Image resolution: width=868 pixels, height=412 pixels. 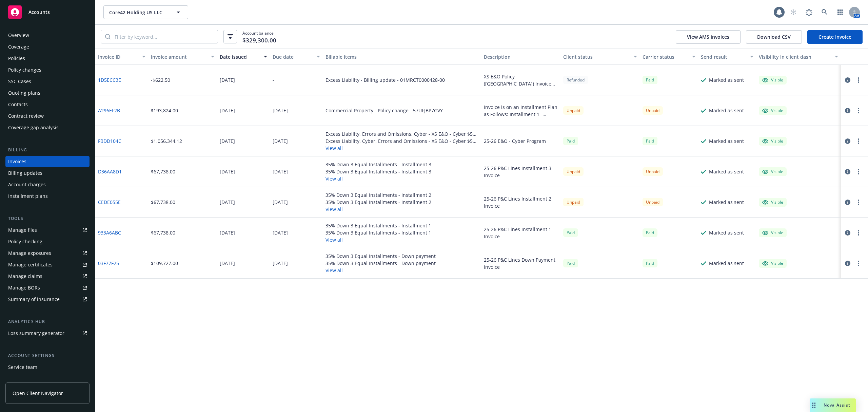 What do you see at coordinates (521, 263) in the screenshot?
I see `div: 25-26 P&C Lines Down Payment Invoice` at bounding box center [521, 263].